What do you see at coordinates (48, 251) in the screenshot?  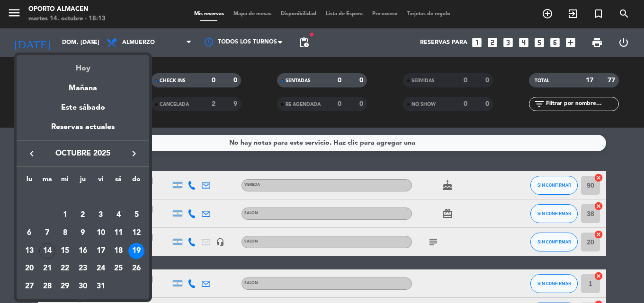 I see `td: 14 de octubre de 2025` at bounding box center [48, 251].